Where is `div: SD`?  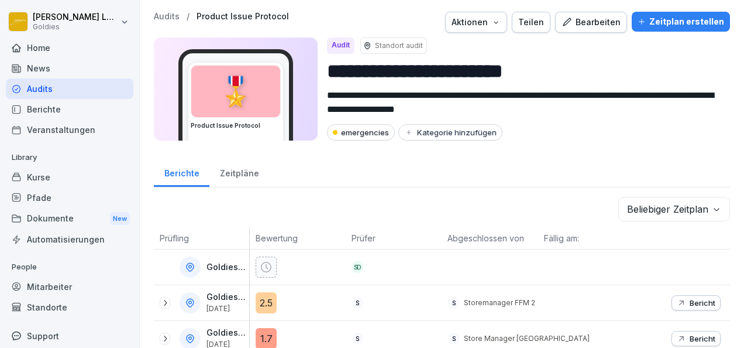
div: SD is located at coordinates (357, 267).